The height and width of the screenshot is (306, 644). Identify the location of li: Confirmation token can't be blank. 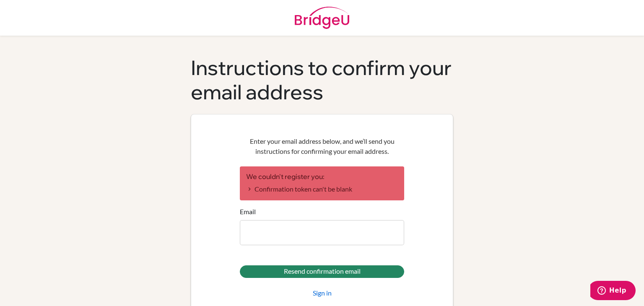
(322, 189).